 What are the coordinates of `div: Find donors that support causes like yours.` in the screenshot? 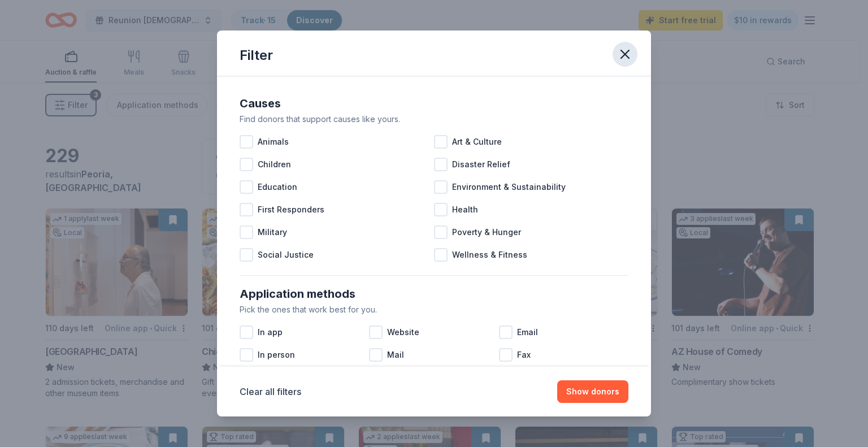 It's located at (434, 120).